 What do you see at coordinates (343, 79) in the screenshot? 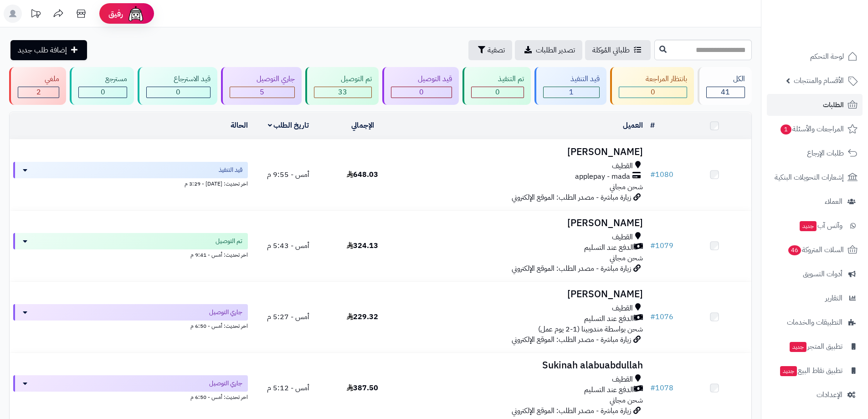
I see `div: تم التوصيل` at bounding box center [343, 79].